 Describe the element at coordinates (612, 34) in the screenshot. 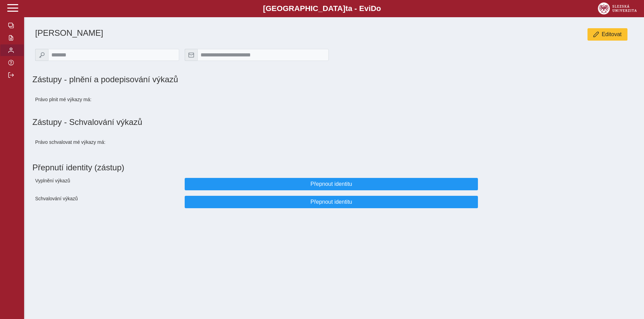

I see `span: Editovat` at that location.